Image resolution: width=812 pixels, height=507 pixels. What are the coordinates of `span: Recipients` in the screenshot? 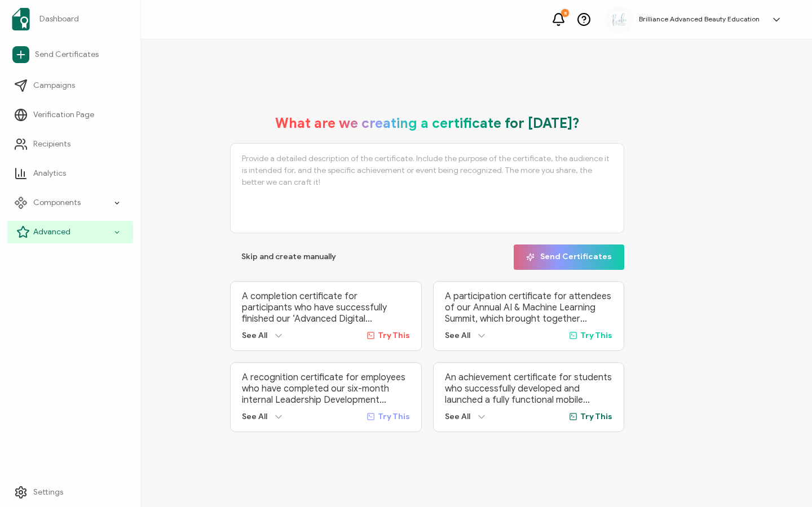 It's located at (52, 144).